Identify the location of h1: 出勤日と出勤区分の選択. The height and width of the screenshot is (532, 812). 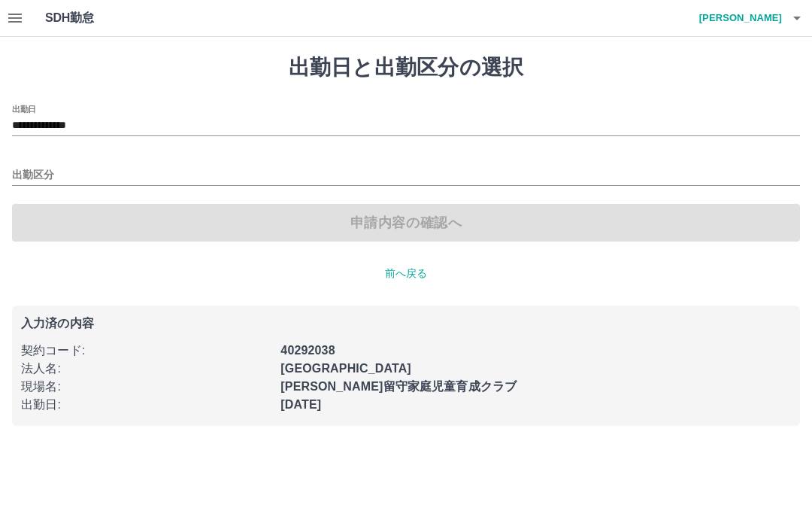
(406, 68).